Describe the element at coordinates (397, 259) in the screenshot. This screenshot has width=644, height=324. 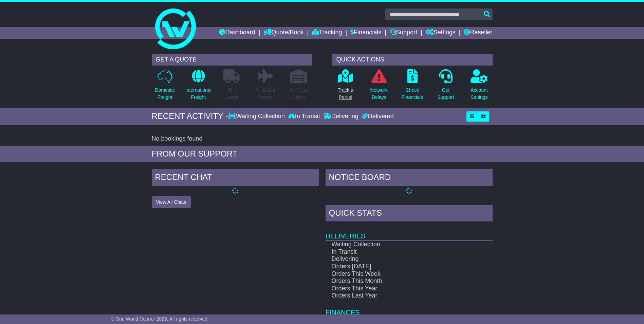
I see `td: Delivering` at that location.